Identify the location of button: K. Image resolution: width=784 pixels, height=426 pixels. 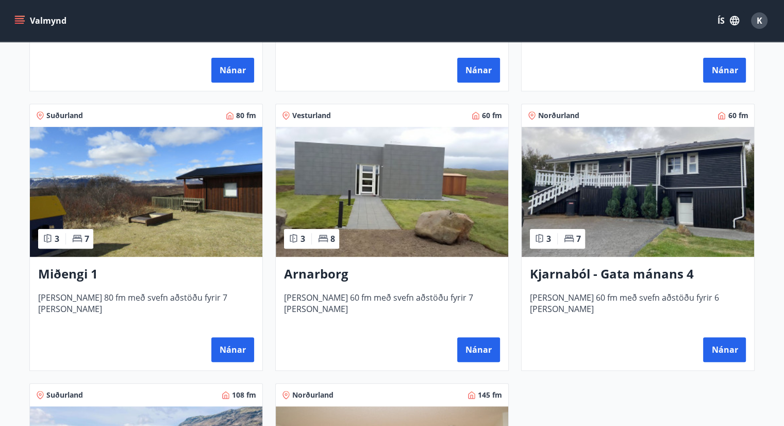
(759, 21).